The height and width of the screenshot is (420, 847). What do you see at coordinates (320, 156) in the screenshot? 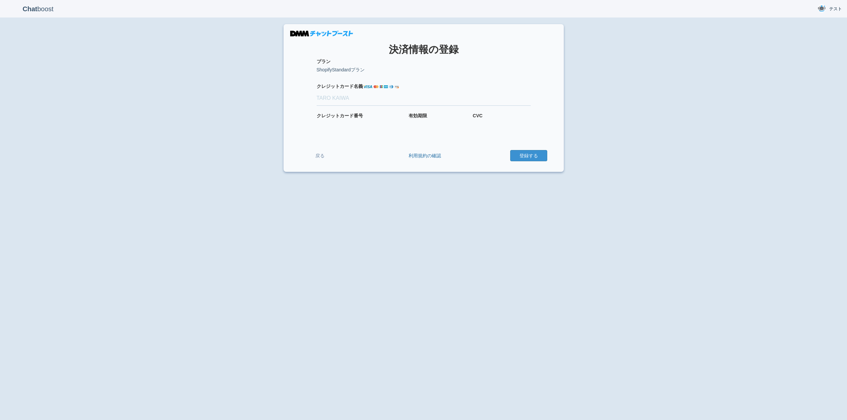
I see `a: 戻る` at bounding box center [320, 156].